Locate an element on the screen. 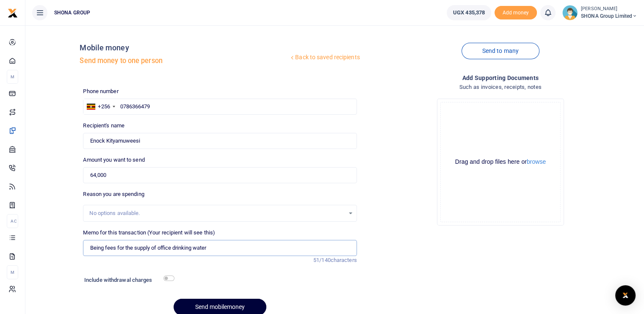  span: 51/140 is located at coordinates (322, 260).